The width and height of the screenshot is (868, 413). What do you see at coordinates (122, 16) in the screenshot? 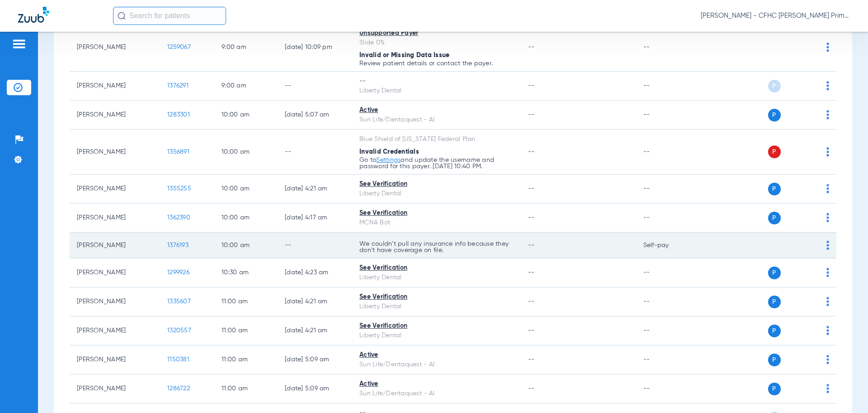
I see `img: Search Icon` at bounding box center [122, 16].